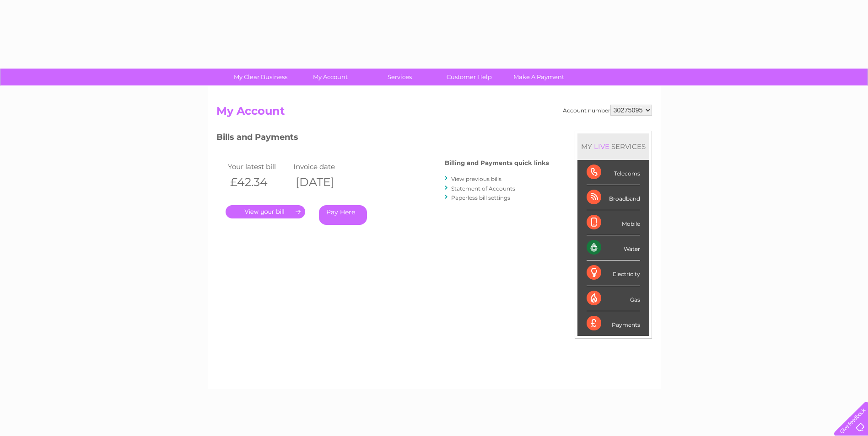  I want to click on div: LIVE, so click(601, 146).